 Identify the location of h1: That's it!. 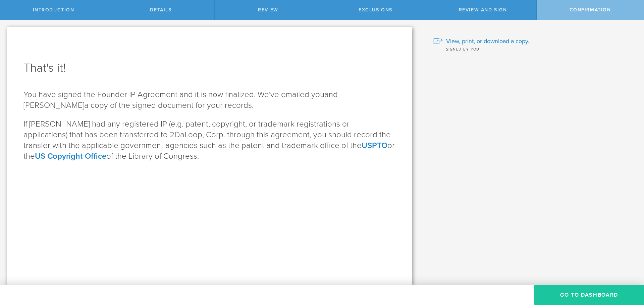
(209, 68).